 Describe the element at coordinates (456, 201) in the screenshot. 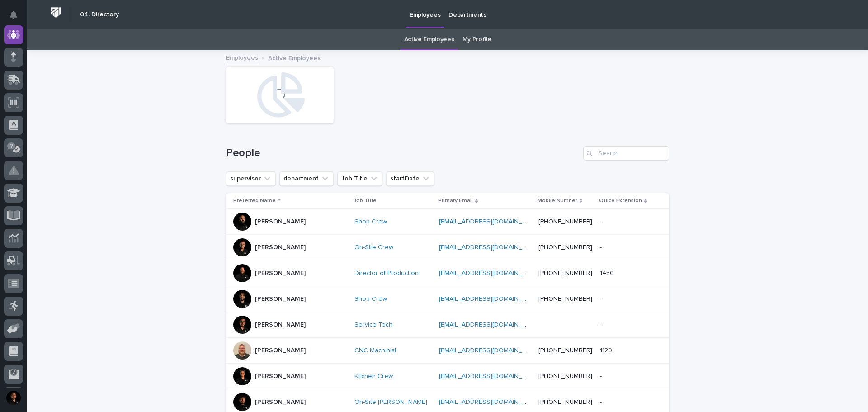

I see `p: Primary Email` at that location.